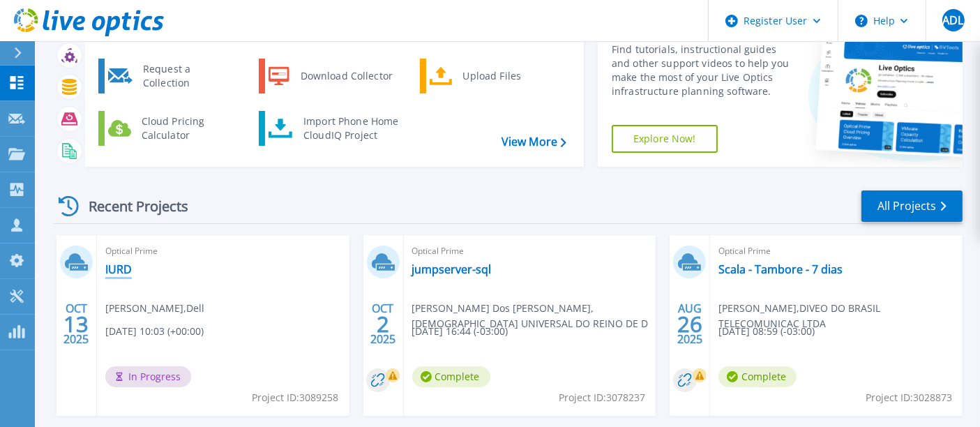  What do you see at coordinates (76, 324) in the screenshot?
I see `span: 13` at bounding box center [76, 324].